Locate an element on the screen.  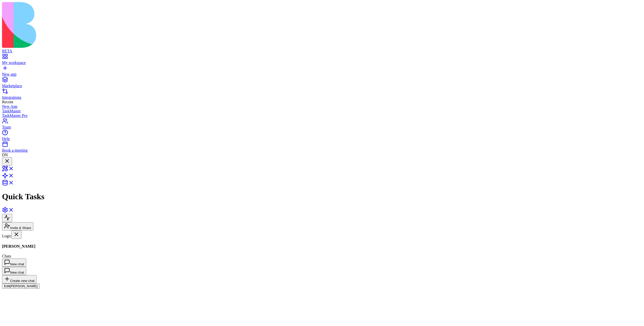
div: New App is located at coordinates (322, 106).